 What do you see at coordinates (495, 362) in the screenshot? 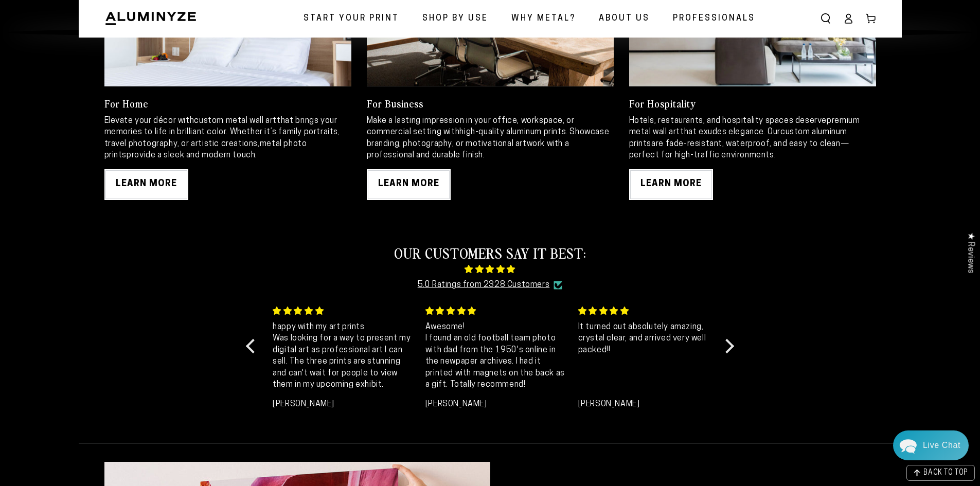
I see `p: I found an old football team photo with dad from the 1950's online in the newpaper archives. I ha...` at bounding box center [495, 362].